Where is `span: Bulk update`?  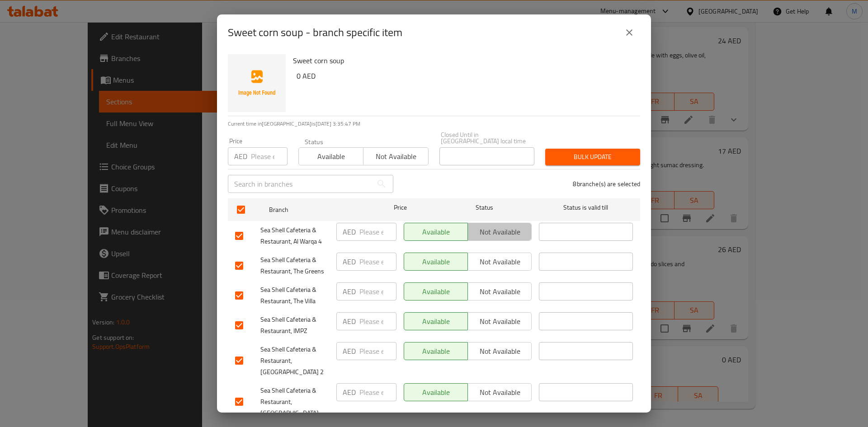 span: Bulk update is located at coordinates (593, 157).